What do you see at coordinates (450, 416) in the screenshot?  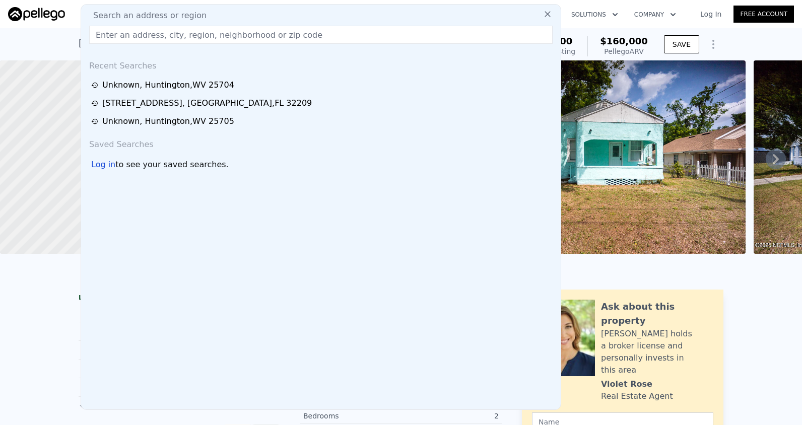 I see `div: 2` at bounding box center [450, 416].